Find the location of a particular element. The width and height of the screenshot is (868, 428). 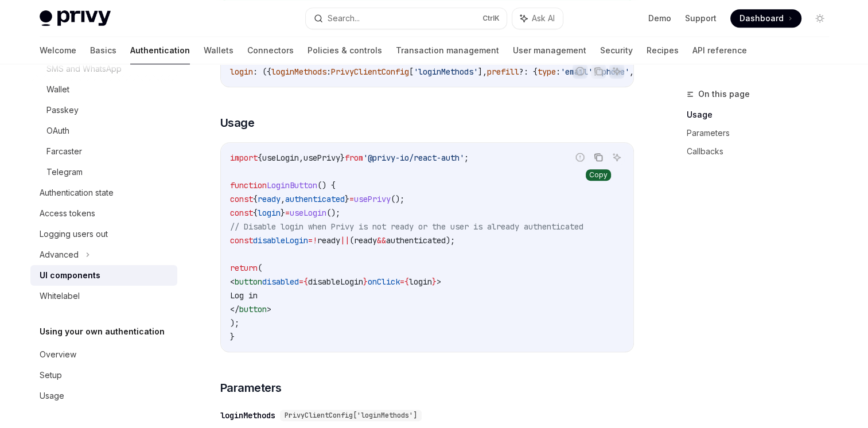

span: onClick is located at coordinates (384, 281).